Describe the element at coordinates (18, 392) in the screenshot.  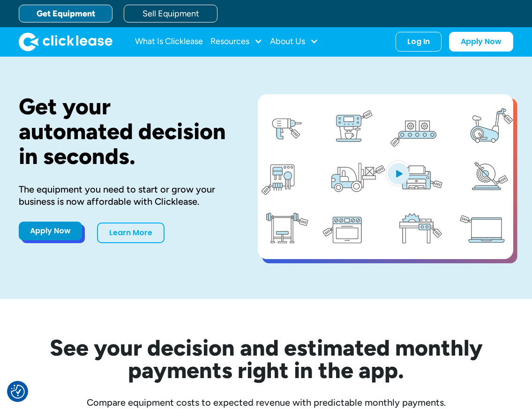
I see `img: Revisit consent button` at that location.